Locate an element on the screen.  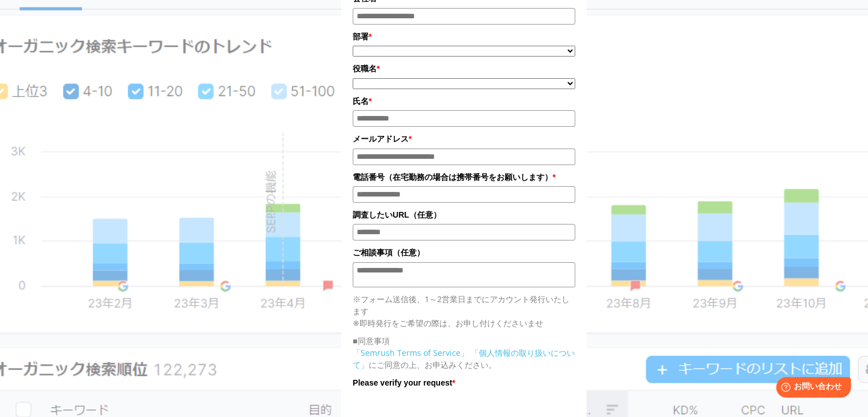
span: お問い合わせ is located at coordinates (51, 15).